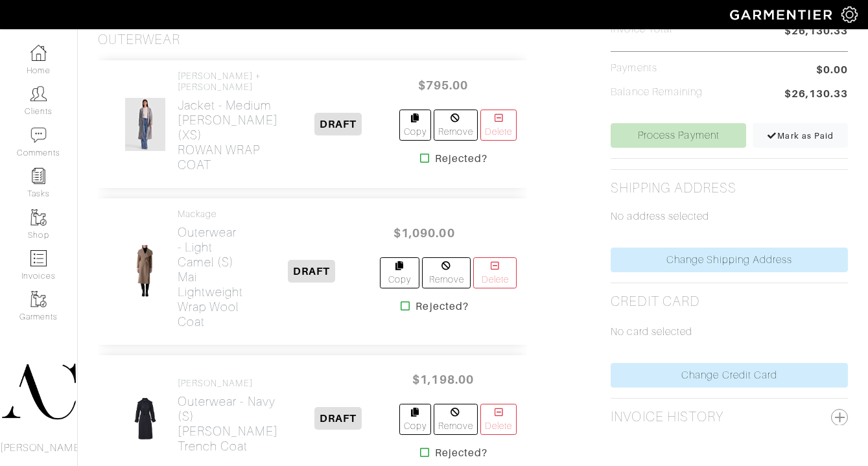 This screenshot has height=466, width=868. Describe the element at coordinates (38, 53) in the screenshot. I see `img: dashboard-icon-dbcd8f5a0b271acd01030246c82b418ddd0df26cd7fceb0bd07c9910d44c42f6.png` at that location.